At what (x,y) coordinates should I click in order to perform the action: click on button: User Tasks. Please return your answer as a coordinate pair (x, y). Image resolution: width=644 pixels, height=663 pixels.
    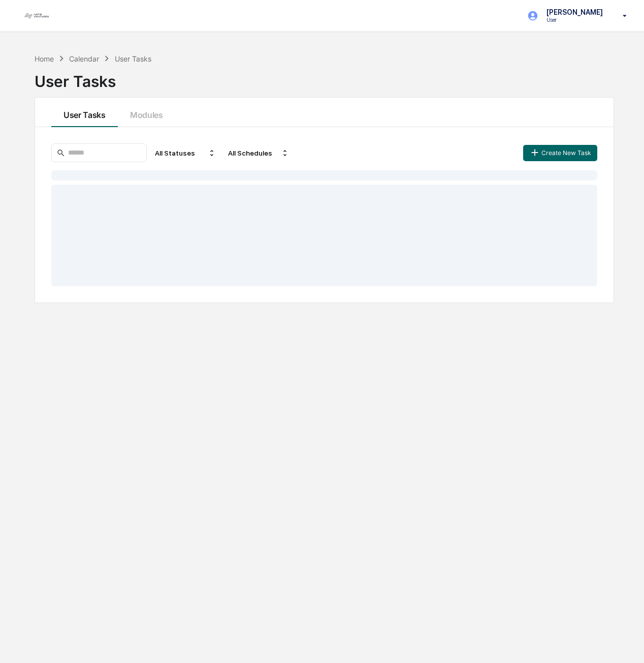
    Looking at the image, I should click on (84, 112).